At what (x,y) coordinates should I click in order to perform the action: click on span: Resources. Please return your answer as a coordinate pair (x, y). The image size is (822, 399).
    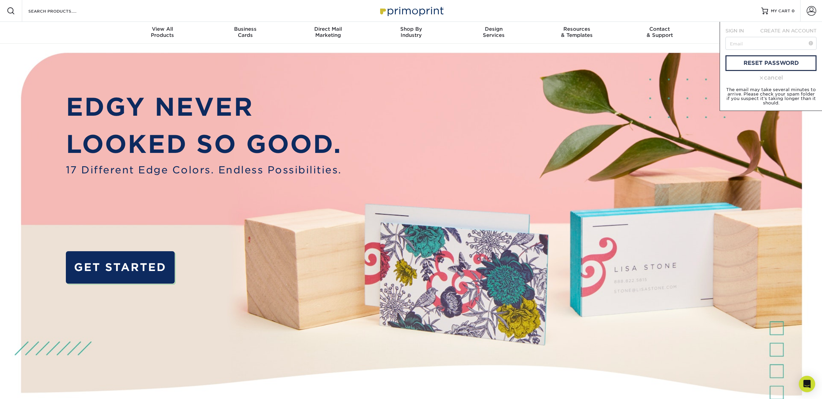
    Looking at the image, I should click on (577, 29).